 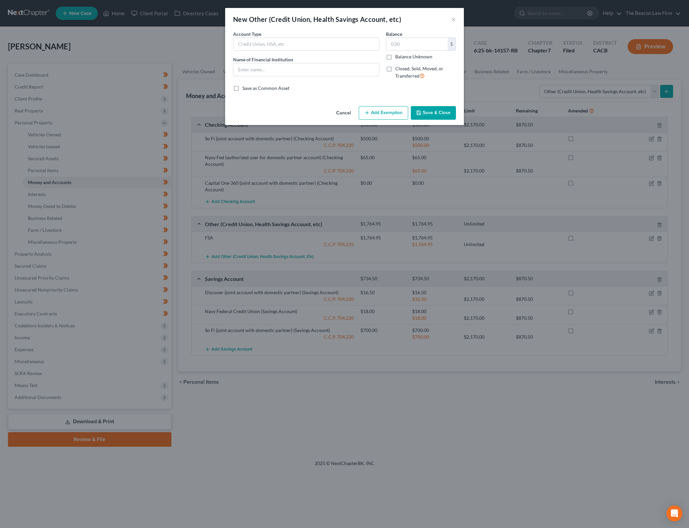 What do you see at coordinates (247, 34) in the screenshot?
I see `label: Account Type` at bounding box center [247, 34].